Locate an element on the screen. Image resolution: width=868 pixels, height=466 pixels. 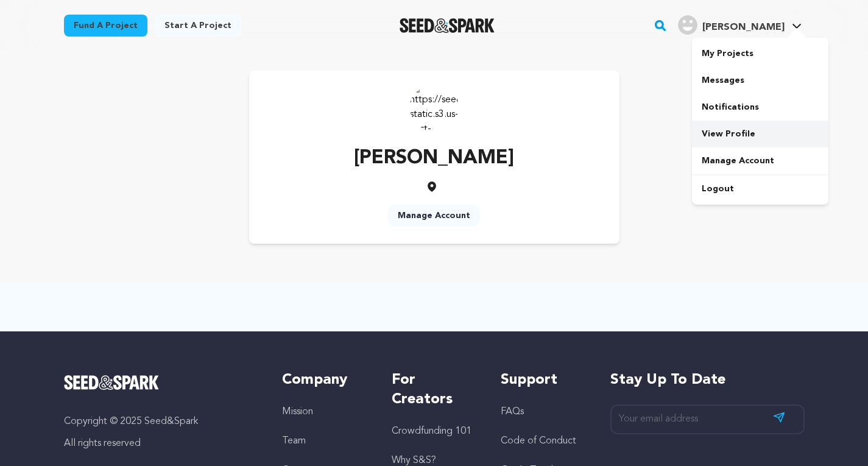
a: Messages is located at coordinates (760, 81).